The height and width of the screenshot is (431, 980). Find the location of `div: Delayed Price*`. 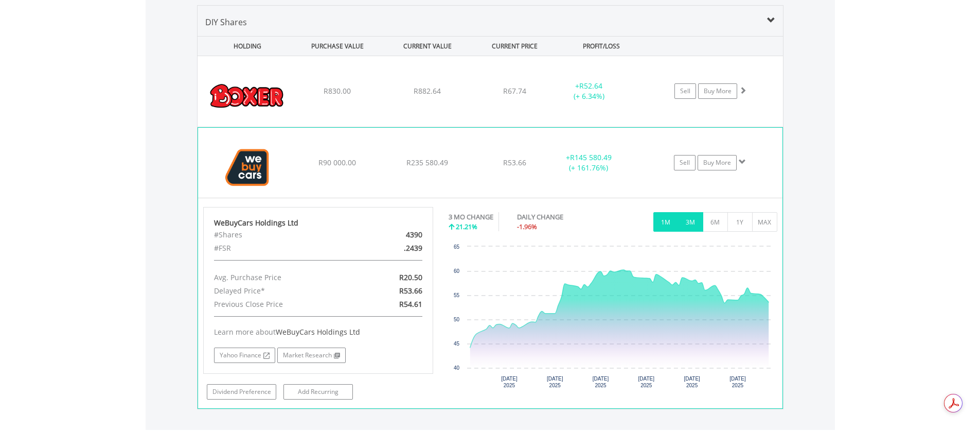

div: Delayed Price* is located at coordinates (280, 291).